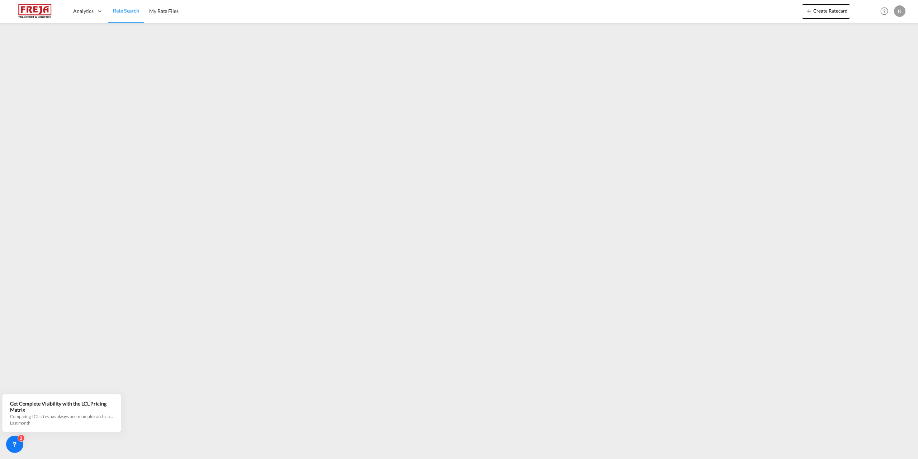 The width and height of the screenshot is (918, 459). I want to click on span: Help, so click(885, 11).